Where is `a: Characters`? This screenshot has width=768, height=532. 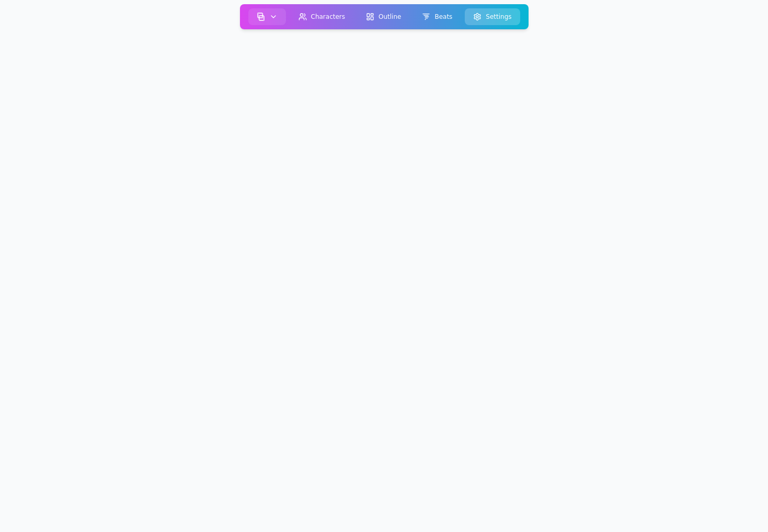
a: Characters is located at coordinates (321, 17).